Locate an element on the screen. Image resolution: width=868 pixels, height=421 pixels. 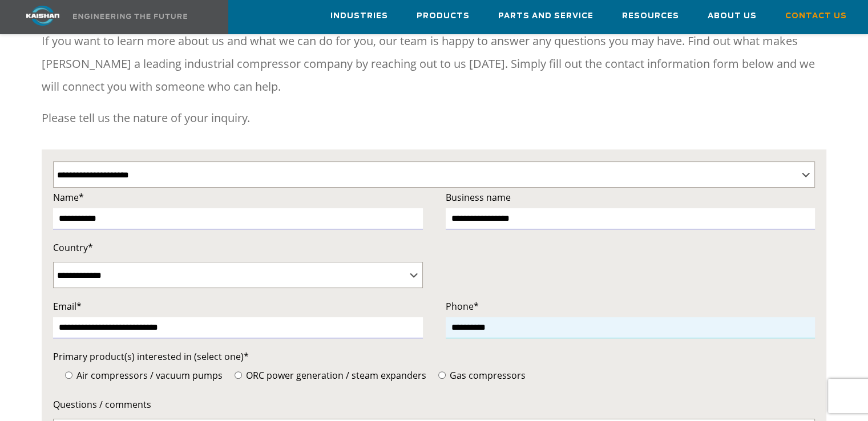
a: Parts and Service is located at coordinates (546, 16).